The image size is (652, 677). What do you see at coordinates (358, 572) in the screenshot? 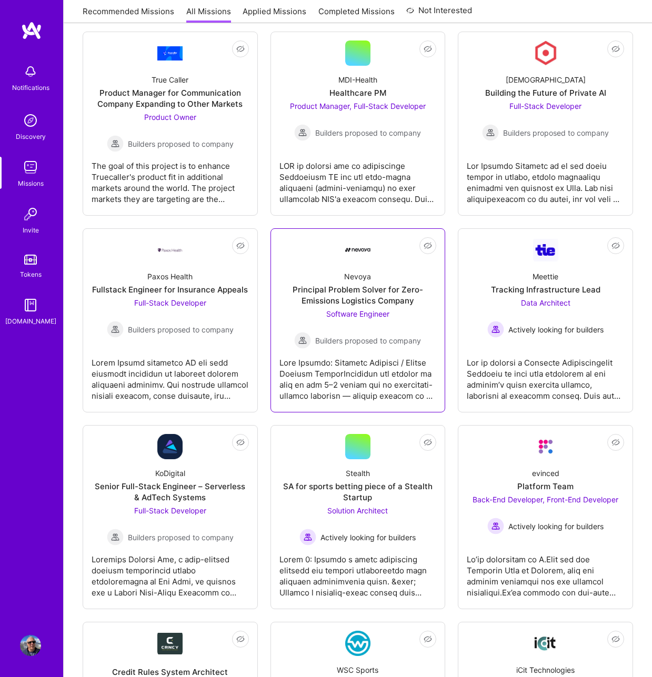
I see `div: Lorem 0: Ipsumdo s ametc adipiscing elitsedd eiu tempori utlaboreetdo magn aliquaen adminimvenia ...` at bounding box center [358, 572].